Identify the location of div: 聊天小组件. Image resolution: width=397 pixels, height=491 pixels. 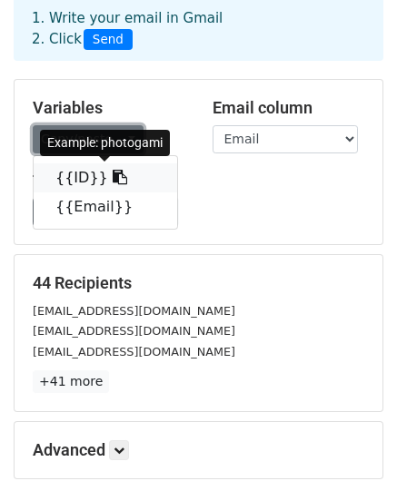
(352, 448).